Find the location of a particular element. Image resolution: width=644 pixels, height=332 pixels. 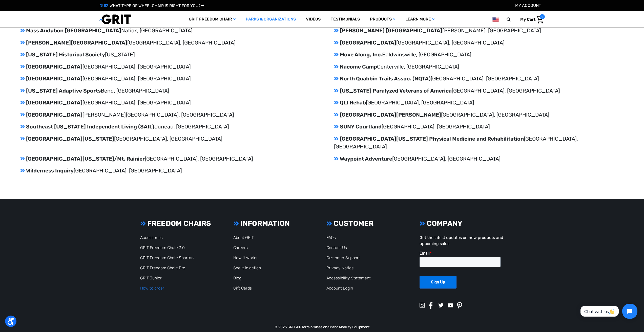

a: FAQs is located at coordinates (331, 238).